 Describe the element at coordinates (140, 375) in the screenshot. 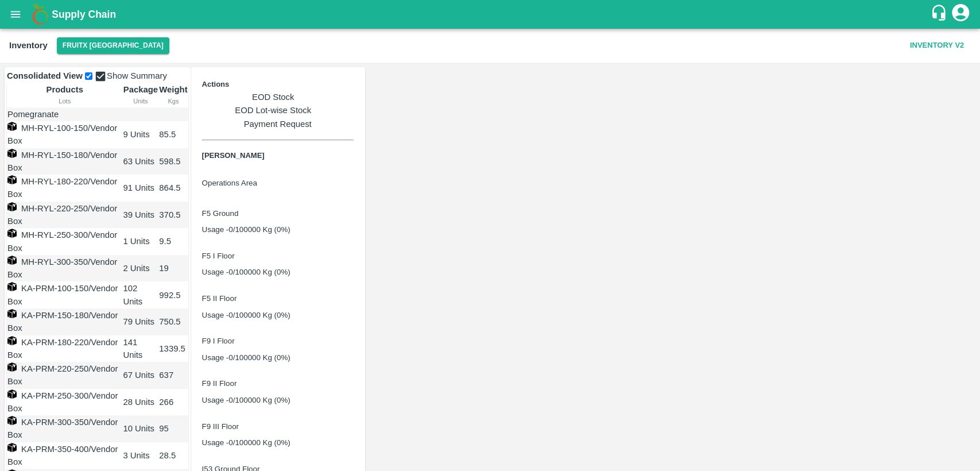

I see `td: 67 Units` at that location.